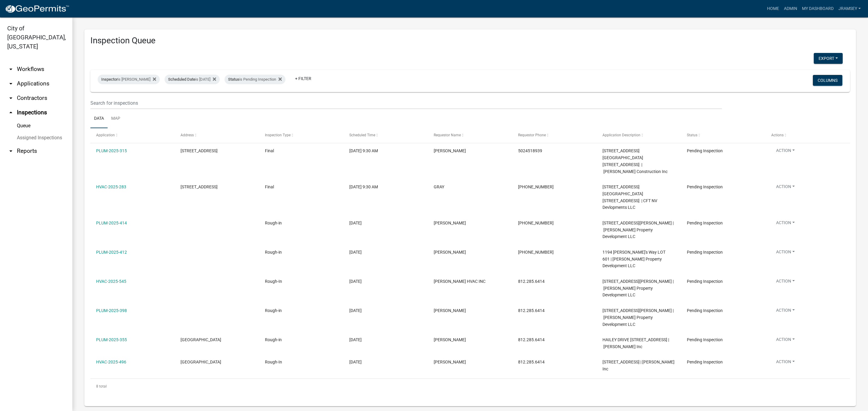 This screenshot has width=868, height=411. What do you see at coordinates (621, 135) in the screenshot?
I see `span: Application Description` at bounding box center [621, 135].